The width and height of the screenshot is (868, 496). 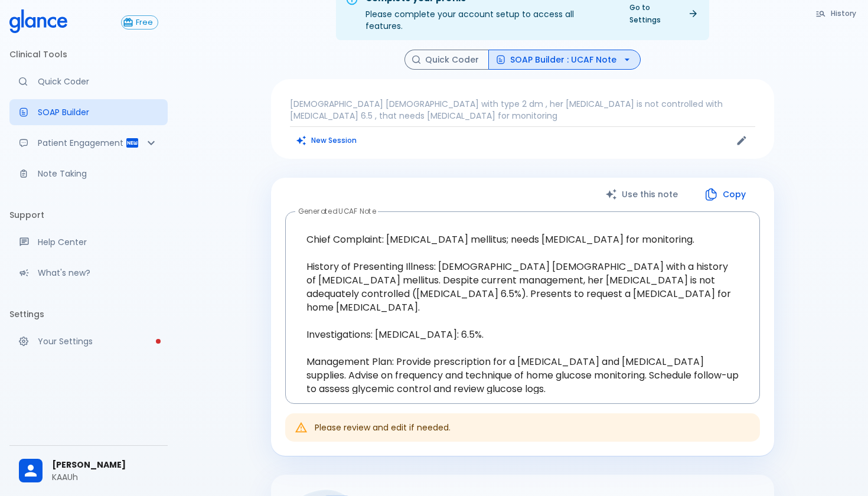 What do you see at coordinates (105, 477) in the screenshot?
I see `p: KAAUh` at bounding box center [105, 477].